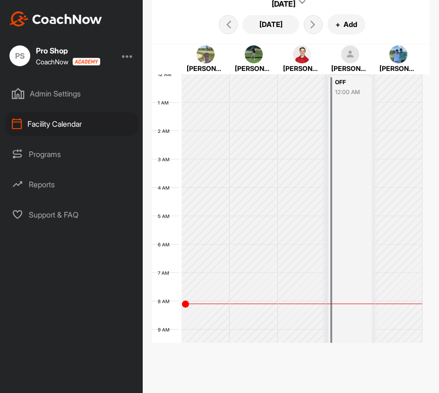 Image resolution: width=439 pixels, height=393 pixels. I want to click on img: square_1ba95a1c99e6952c22ea10d324b08980.jpg, so click(254, 54).